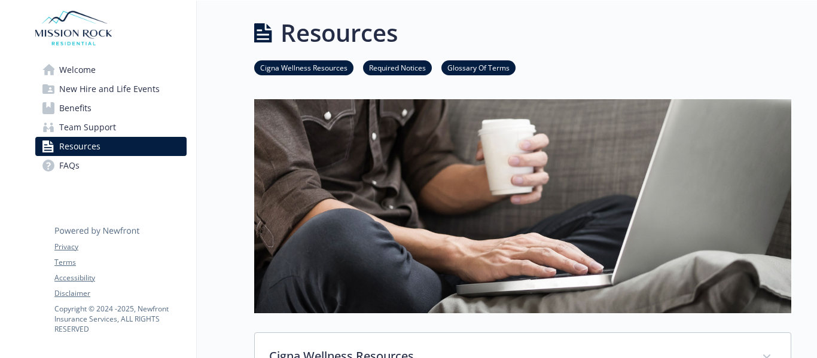 The height and width of the screenshot is (358, 817). What do you see at coordinates (80, 146) in the screenshot?
I see `span: Resources` at bounding box center [80, 146].